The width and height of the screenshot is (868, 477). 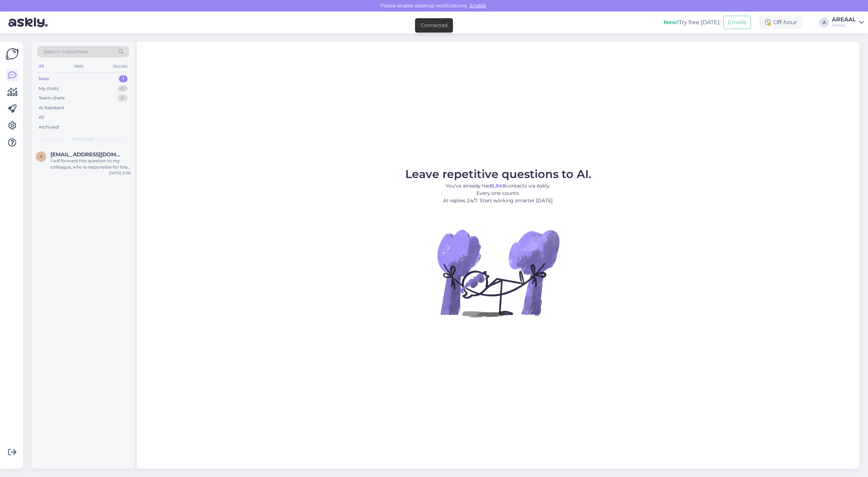 What do you see at coordinates (43, 79) in the screenshot?
I see `div: New` at bounding box center [43, 79].